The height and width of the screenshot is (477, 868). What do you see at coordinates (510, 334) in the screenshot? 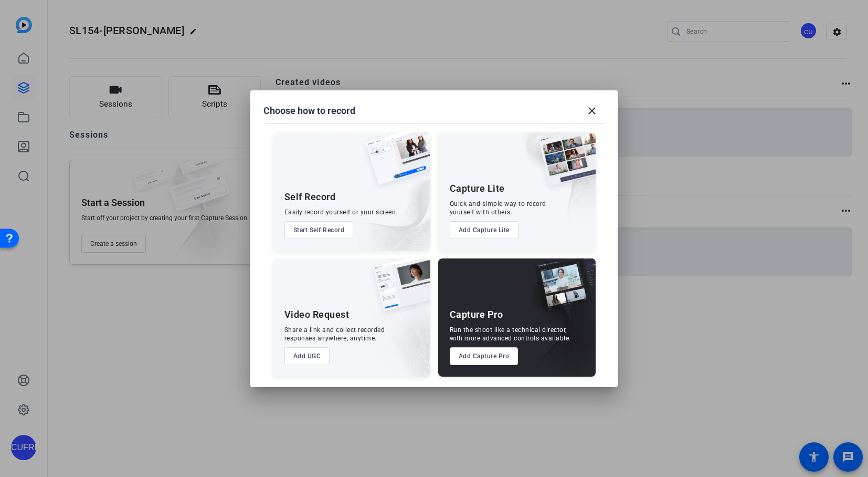
I see `div: Run the shoot like a technical director, with more advanced controls available.` at bounding box center [510, 334].